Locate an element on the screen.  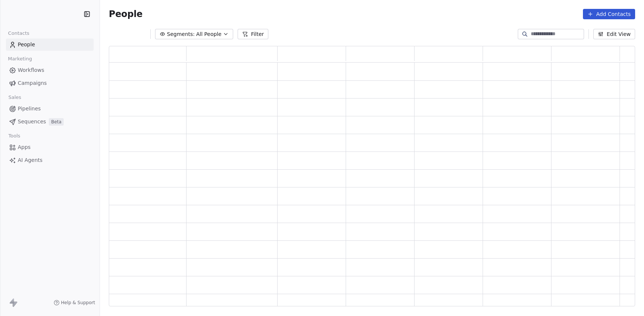
span: Tools is located at coordinates (14, 136).